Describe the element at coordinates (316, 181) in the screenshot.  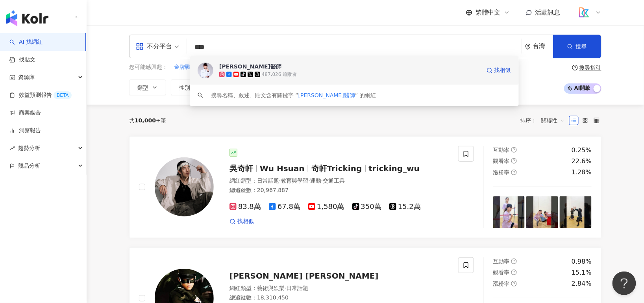
I see `span: 運動` at that location.